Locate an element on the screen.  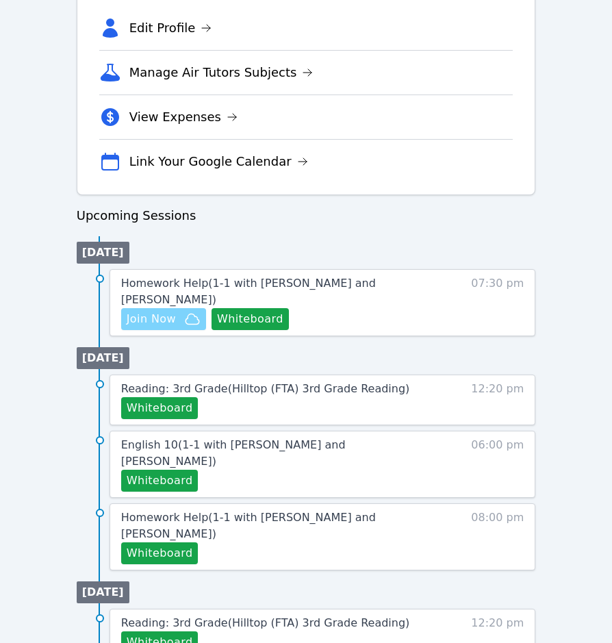
span: Join Now is located at coordinates (151, 319).